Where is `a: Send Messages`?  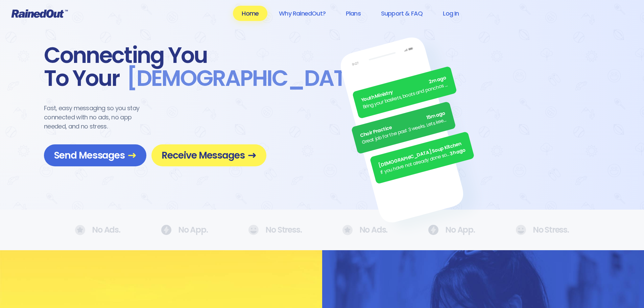 a: Send Messages is located at coordinates (95, 155).